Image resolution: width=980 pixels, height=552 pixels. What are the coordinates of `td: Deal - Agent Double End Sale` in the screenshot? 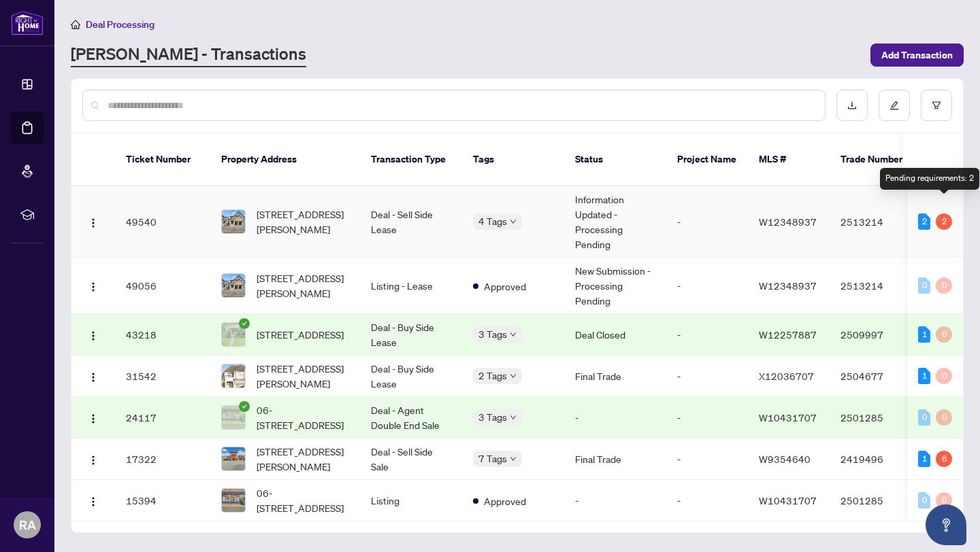 It's located at (411, 418).